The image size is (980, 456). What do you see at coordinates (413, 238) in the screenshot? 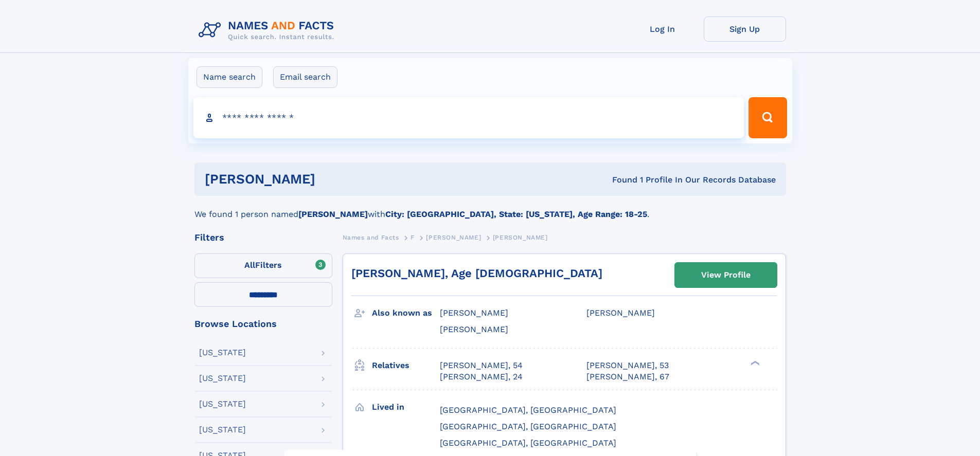
I see `span: F` at bounding box center [413, 238].